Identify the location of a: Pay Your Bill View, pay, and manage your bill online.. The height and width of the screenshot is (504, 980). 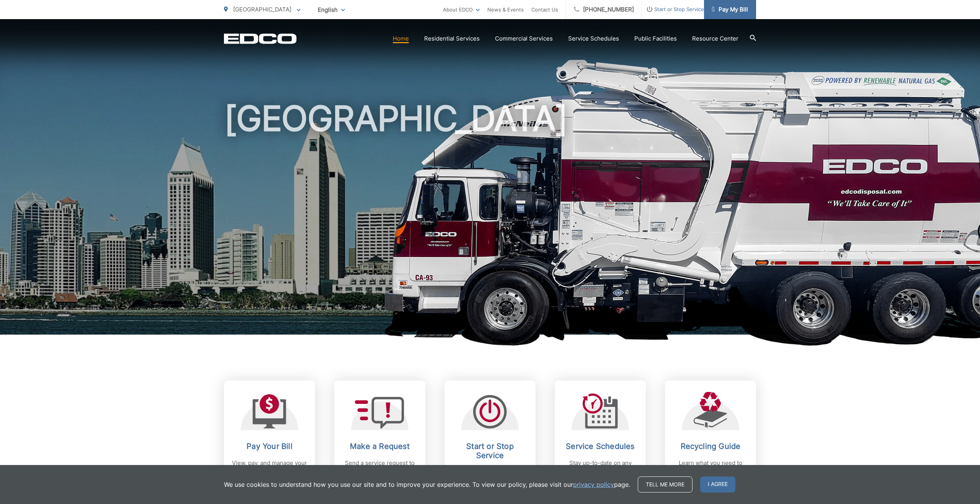
(269, 439).